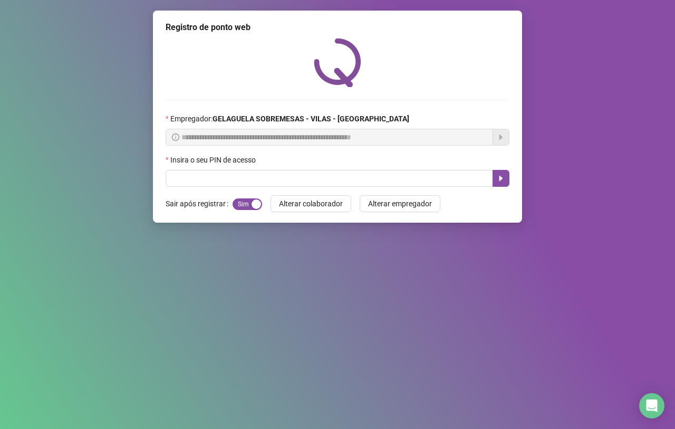 The image size is (675, 429). What do you see at coordinates (652, 405) in the screenshot?
I see `div: Open Intercom Messenger` at bounding box center [652, 405].